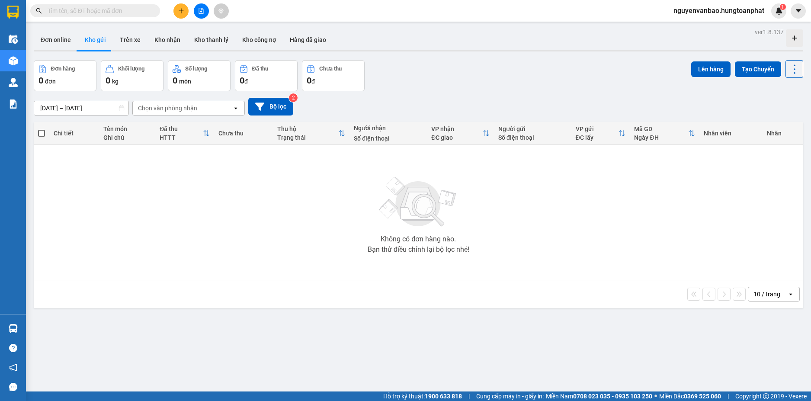 This screenshot has width=811, height=401. What do you see at coordinates (13, 387) in the screenshot?
I see `span: message` at bounding box center [13, 387].